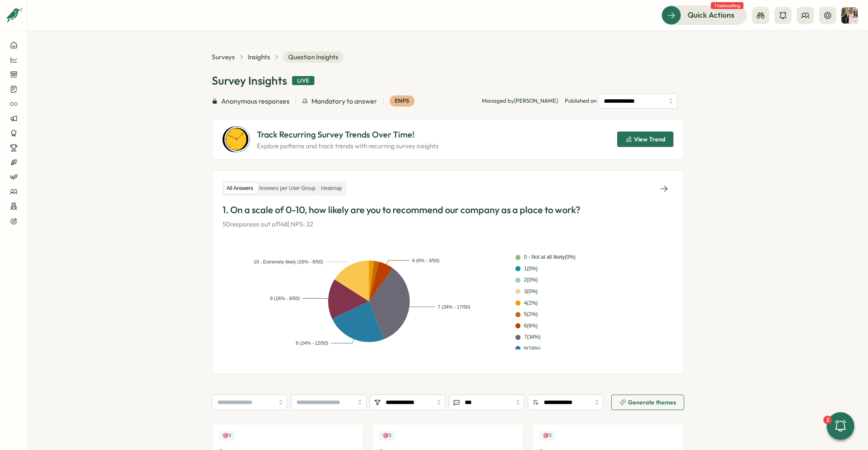  What do you see at coordinates (223, 57) in the screenshot?
I see `span: Surveys` at bounding box center [223, 57].